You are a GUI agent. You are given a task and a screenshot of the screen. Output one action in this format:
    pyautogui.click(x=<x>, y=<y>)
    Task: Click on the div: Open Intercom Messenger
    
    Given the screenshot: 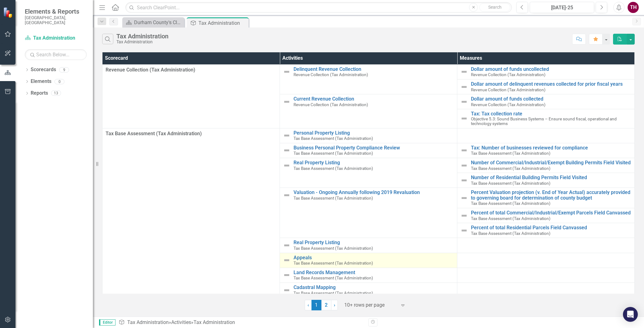 What is the action you would take?
    pyautogui.click(x=630, y=314)
    